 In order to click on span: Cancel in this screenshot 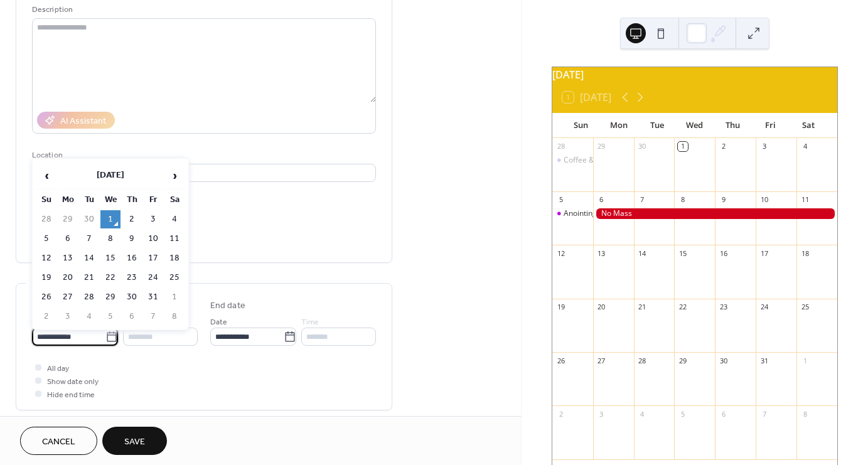, I will do `click(58, 442)`.